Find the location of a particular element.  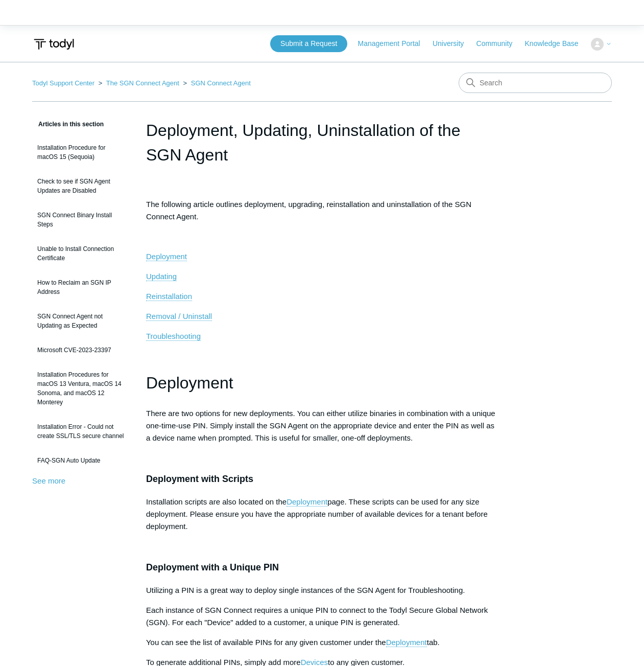

a: Removal / Uninstall is located at coordinates (179, 316).